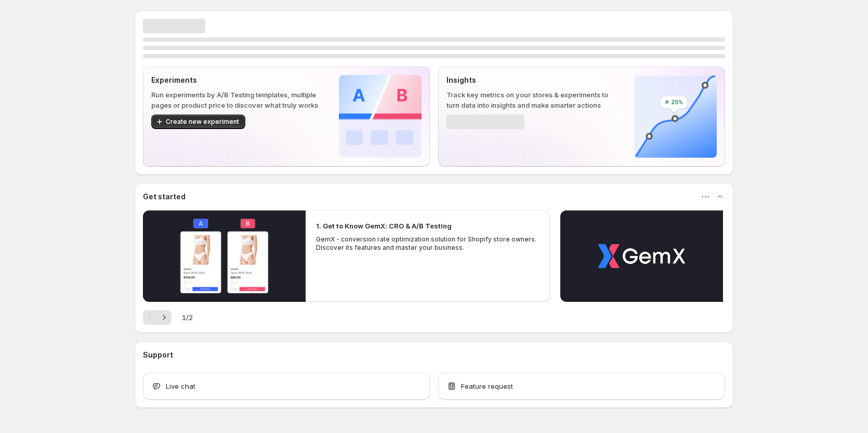  What do you see at coordinates (380, 116) in the screenshot?
I see `img: Experiments` at bounding box center [380, 116].